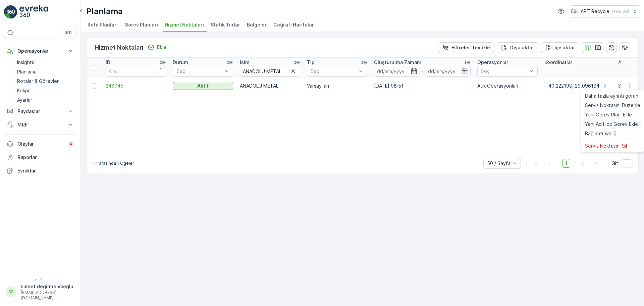 The width and height of the screenshot is (644, 306). What do you see at coordinates (337, 86) in the screenshot?
I see `p: Varsayılan` at bounding box center [337, 86].